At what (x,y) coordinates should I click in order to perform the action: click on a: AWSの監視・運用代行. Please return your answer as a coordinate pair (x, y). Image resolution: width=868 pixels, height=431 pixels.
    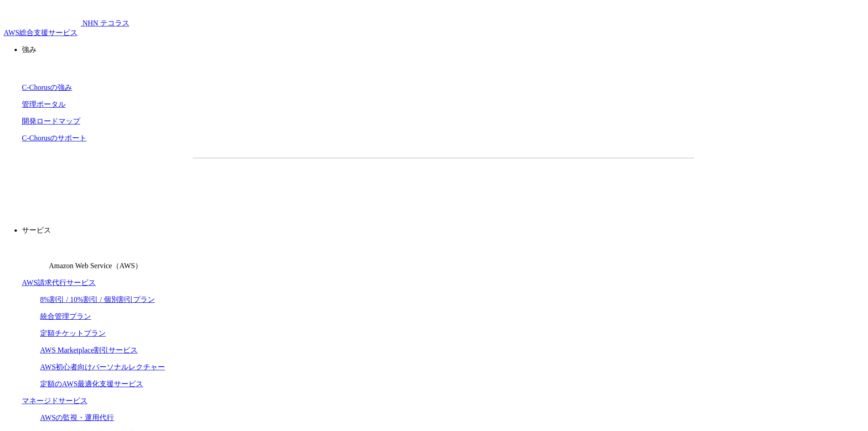
    Looking at the image, I should click on (77, 417).